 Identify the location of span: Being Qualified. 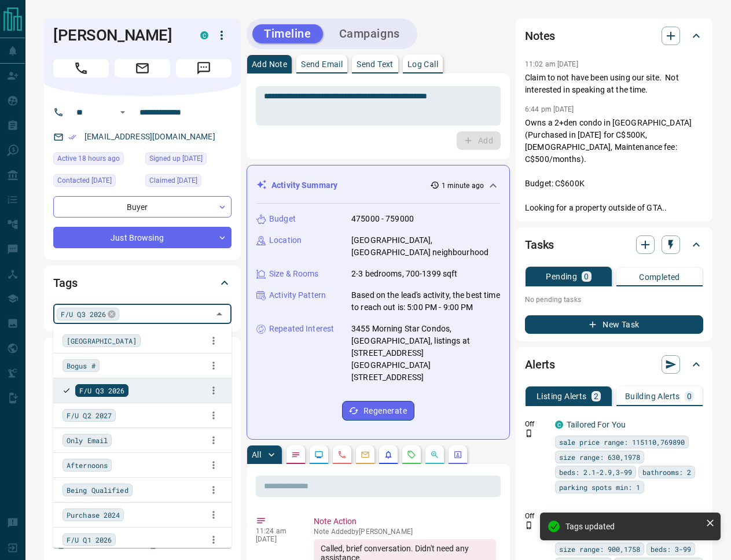
(97, 490).